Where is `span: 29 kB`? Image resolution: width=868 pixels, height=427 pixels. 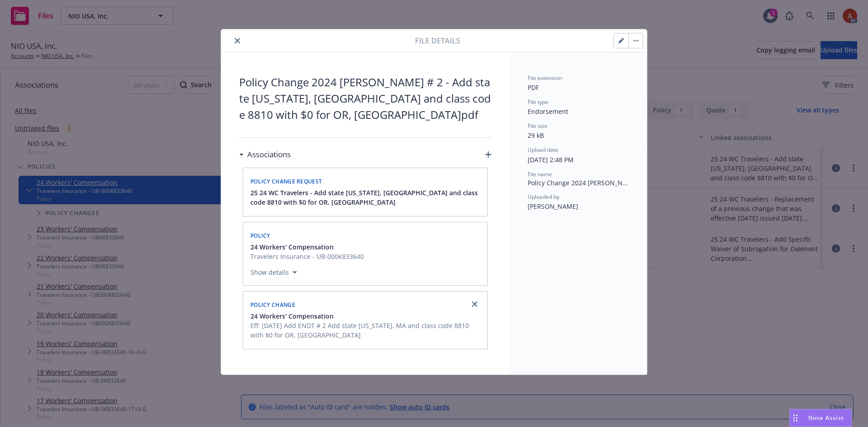
span: 29 kB is located at coordinates (536, 135).